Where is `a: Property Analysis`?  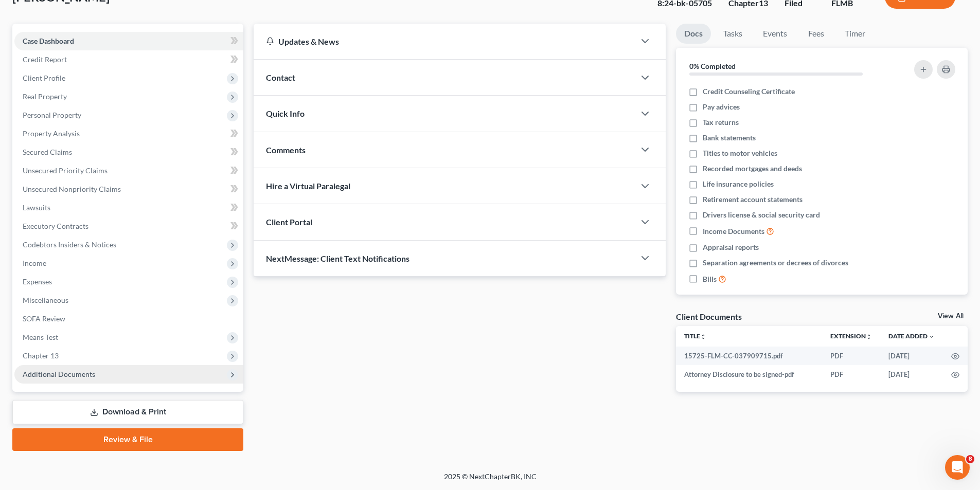
a: Property Analysis is located at coordinates (129, 134).